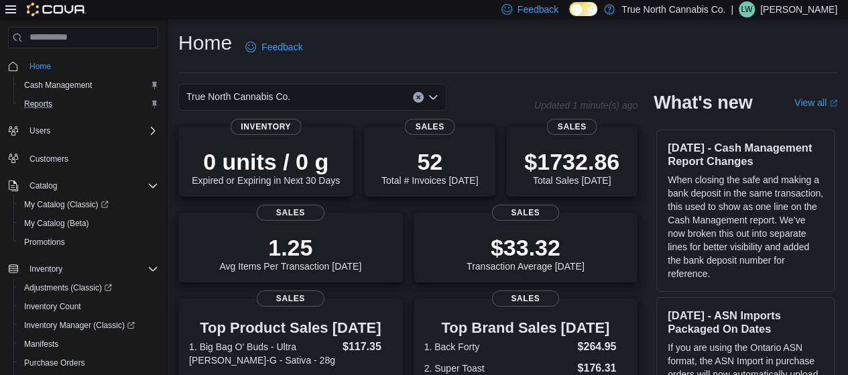  I want to click on dd: $117.35, so click(368, 347).